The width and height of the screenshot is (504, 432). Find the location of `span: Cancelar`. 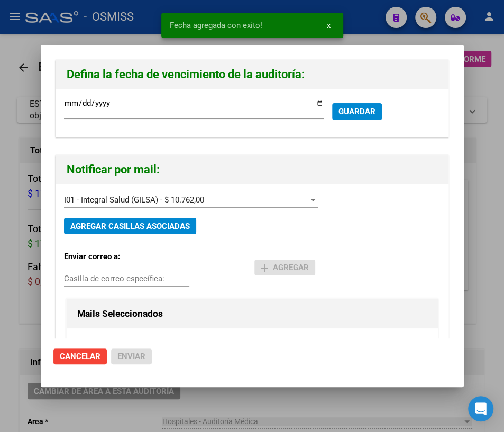

span: Cancelar is located at coordinates (80, 356).